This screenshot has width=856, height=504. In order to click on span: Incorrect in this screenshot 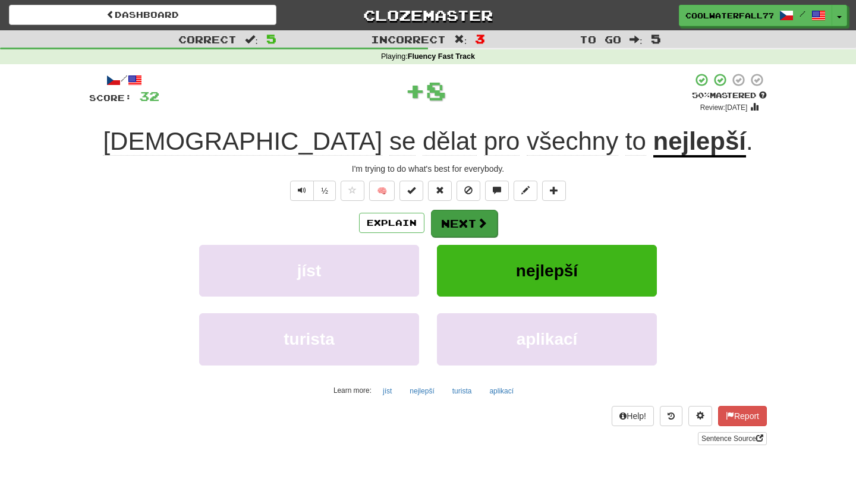, I will do `click(409, 39)`.